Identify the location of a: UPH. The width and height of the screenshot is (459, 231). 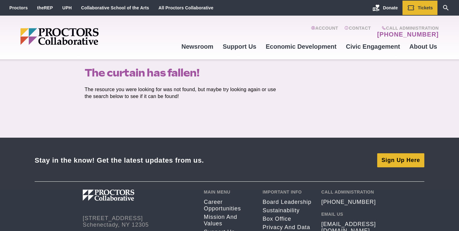
(67, 8).